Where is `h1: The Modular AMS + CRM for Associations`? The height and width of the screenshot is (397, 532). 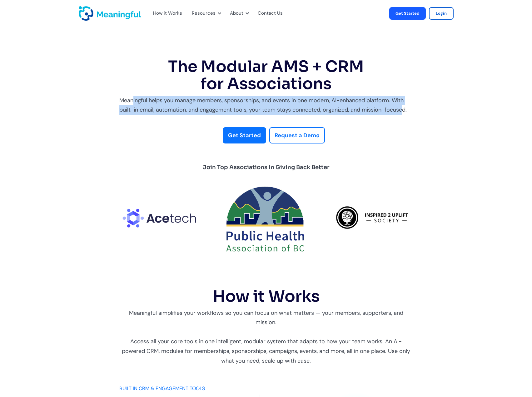 h1: The Modular AMS + CRM for Associations is located at coordinates (266, 75).